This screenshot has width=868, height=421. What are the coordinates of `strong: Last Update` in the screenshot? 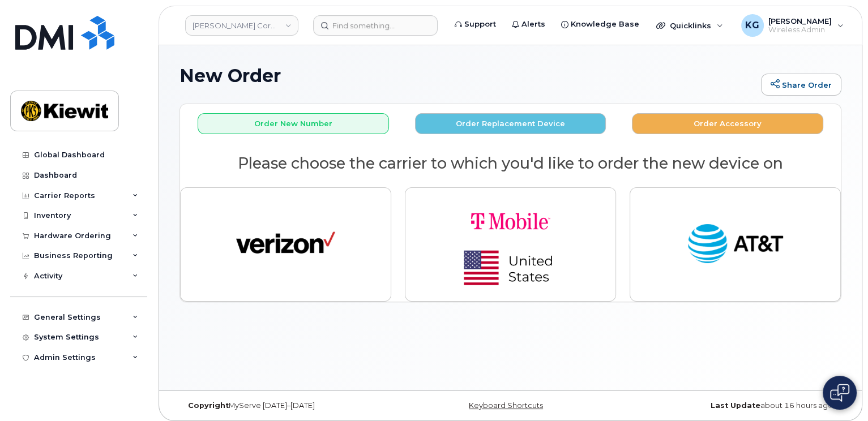 It's located at (736, 405).